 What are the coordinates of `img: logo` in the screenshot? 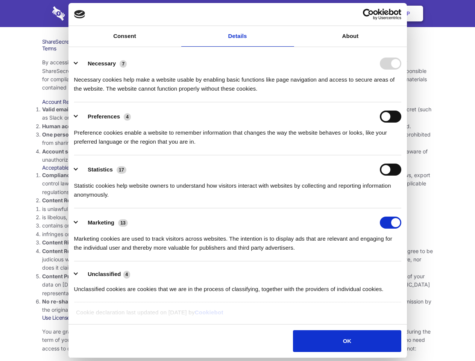 It's located at (80, 14).